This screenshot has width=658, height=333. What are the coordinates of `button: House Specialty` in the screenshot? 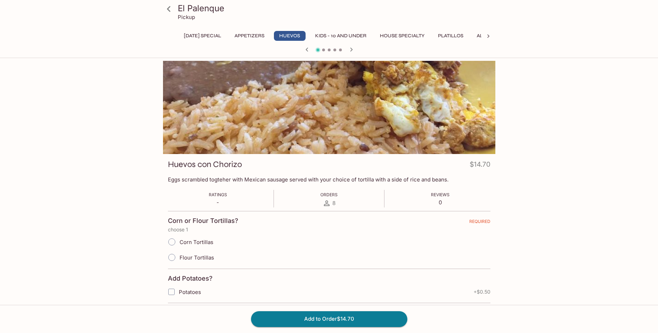 It's located at (402, 36).